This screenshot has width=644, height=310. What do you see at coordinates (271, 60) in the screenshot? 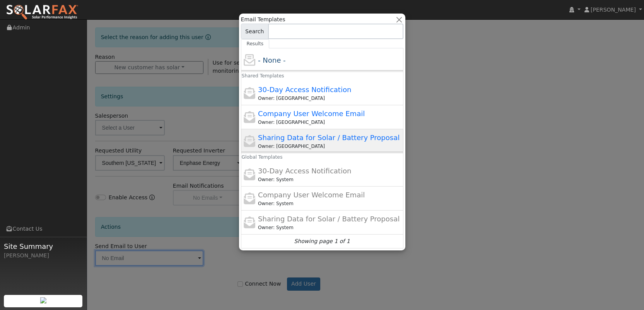
I see `span: - None -` at bounding box center [271, 60].